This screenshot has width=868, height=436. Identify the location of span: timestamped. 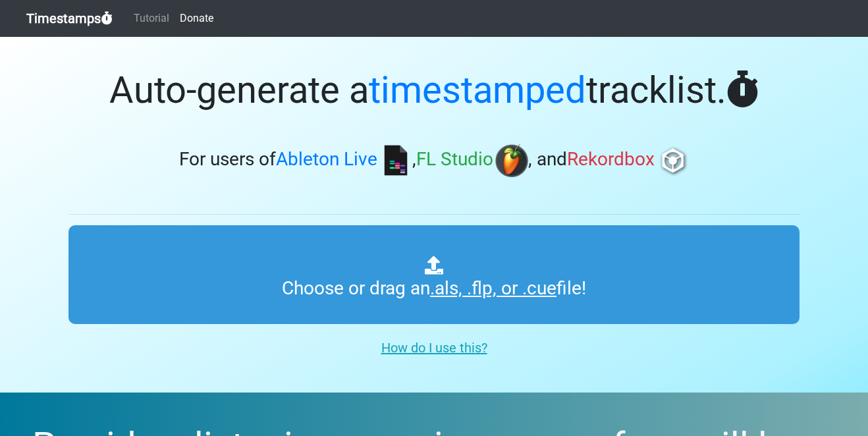
(477, 90).